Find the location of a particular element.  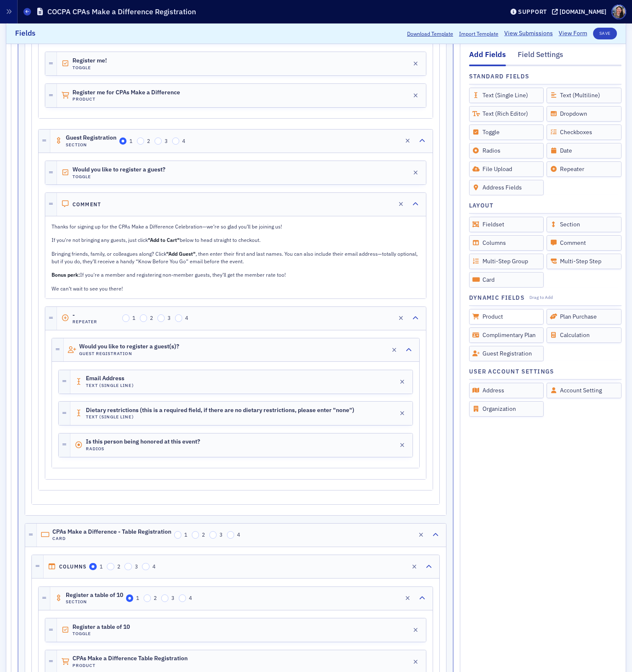

div: Complimentary Plan is located at coordinates (507, 335).